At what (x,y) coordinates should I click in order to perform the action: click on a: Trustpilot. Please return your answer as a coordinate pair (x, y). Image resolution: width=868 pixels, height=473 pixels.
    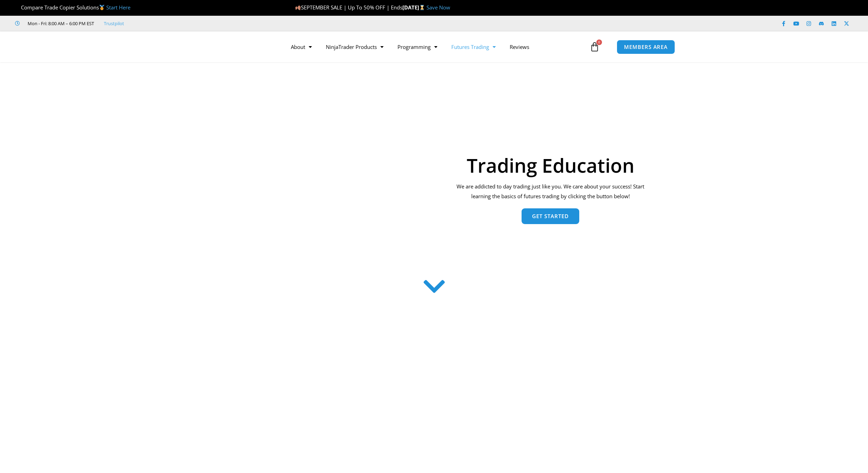
    Looking at the image, I should click on (114, 24).